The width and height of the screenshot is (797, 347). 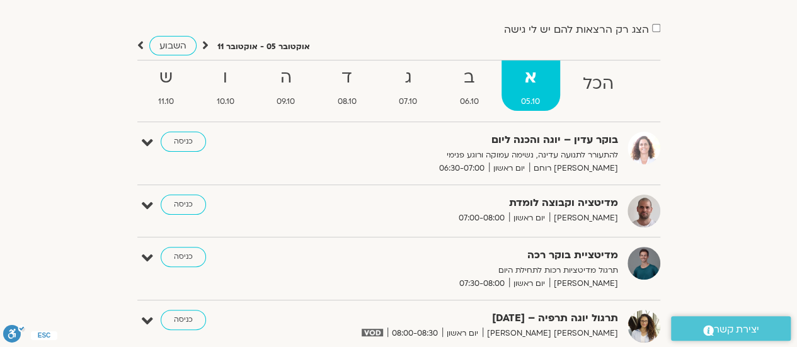 What do you see at coordinates (464, 270) in the screenshot?
I see `p: תרגול מדיטציות רכות לתחילת היום` at bounding box center [464, 270].